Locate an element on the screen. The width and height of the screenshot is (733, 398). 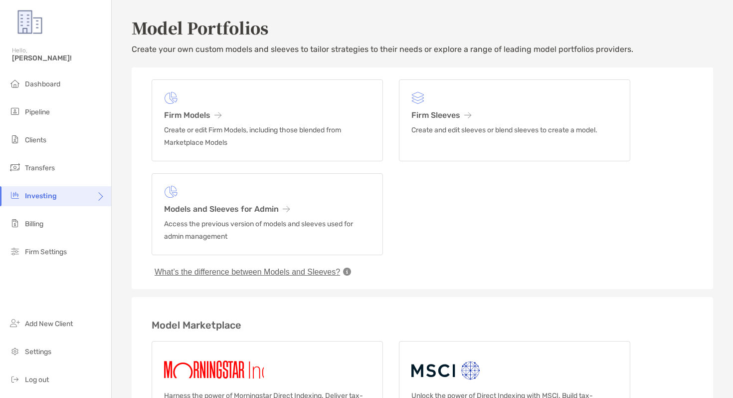
h3: Model Marketplace is located at coordinates (423, 325).